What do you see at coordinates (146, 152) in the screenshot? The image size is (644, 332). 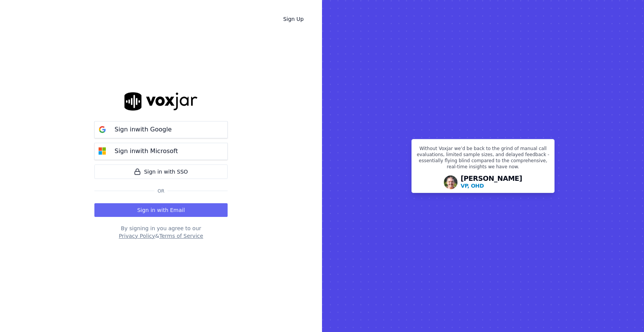 I see `p: Sign in with Microsoft` at bounding box center [146, 152].